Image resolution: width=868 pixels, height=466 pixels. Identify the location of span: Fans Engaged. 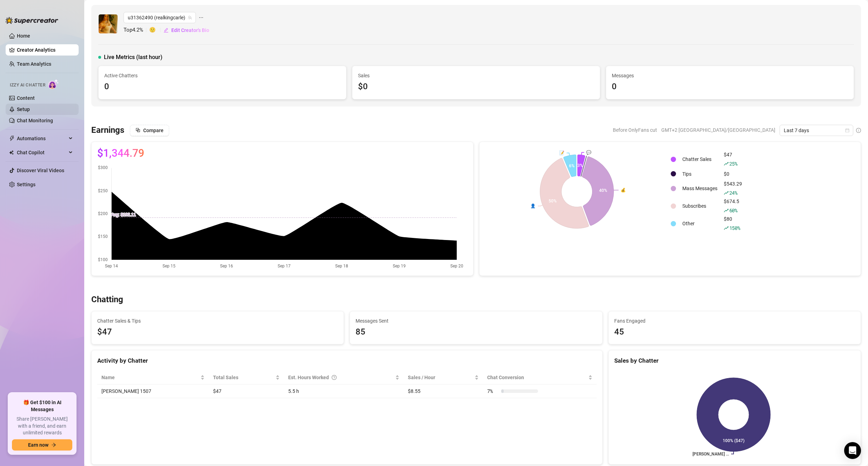
(734, 321).